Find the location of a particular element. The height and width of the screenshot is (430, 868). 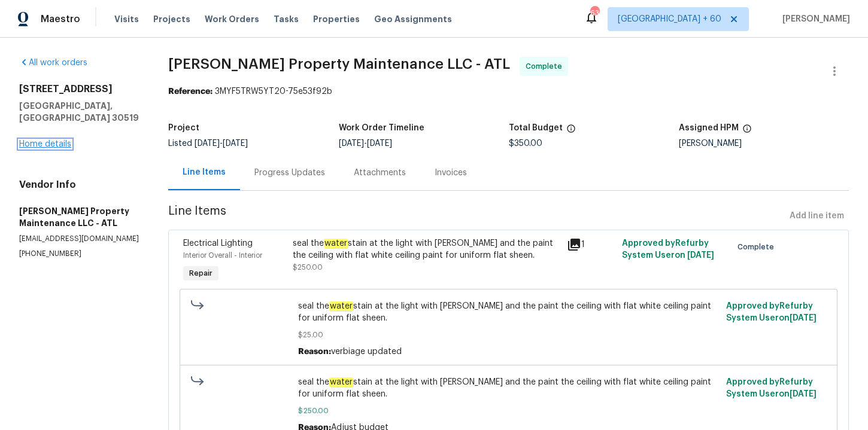

span: Maestro is located at coordinates (61, 19).